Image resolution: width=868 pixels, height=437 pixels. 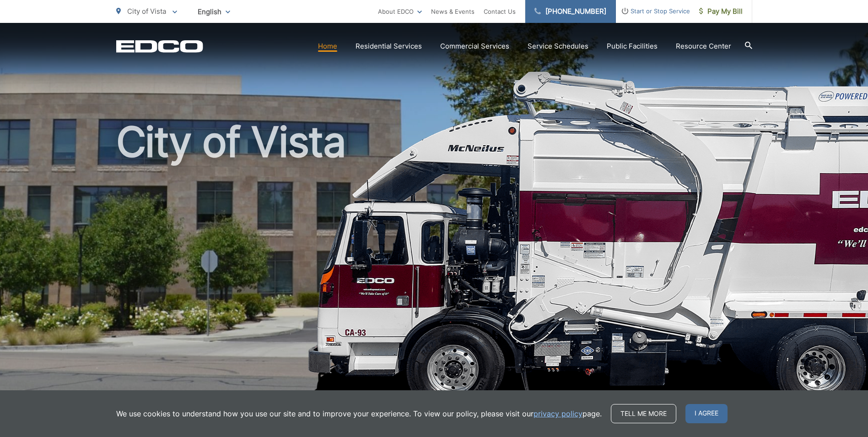 What do you see at coordinates (643, 413) in the screenshot?
I see `a: Tell me more` at bounding box center [643, 413].